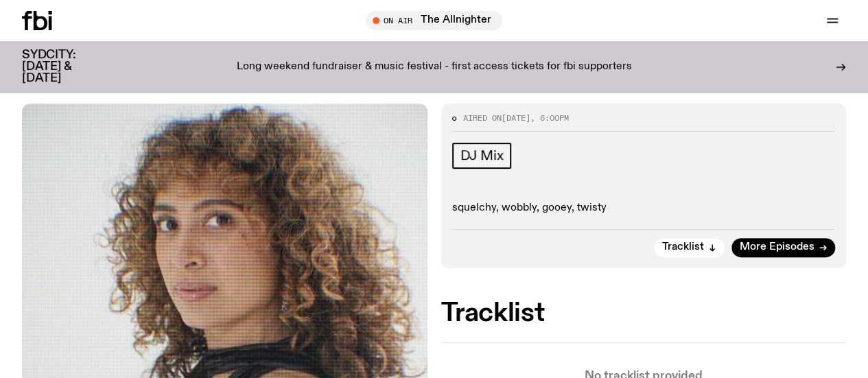  I want to click on a: DJ Mix, so click(482, 156).